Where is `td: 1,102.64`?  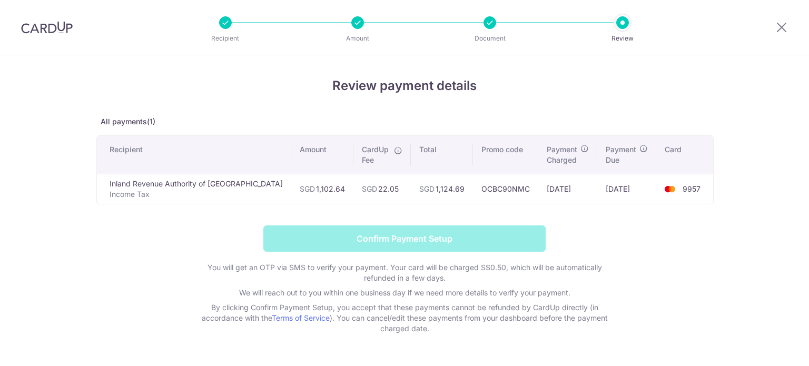 td: 1,102.64 is located at coordinates (322, 188).